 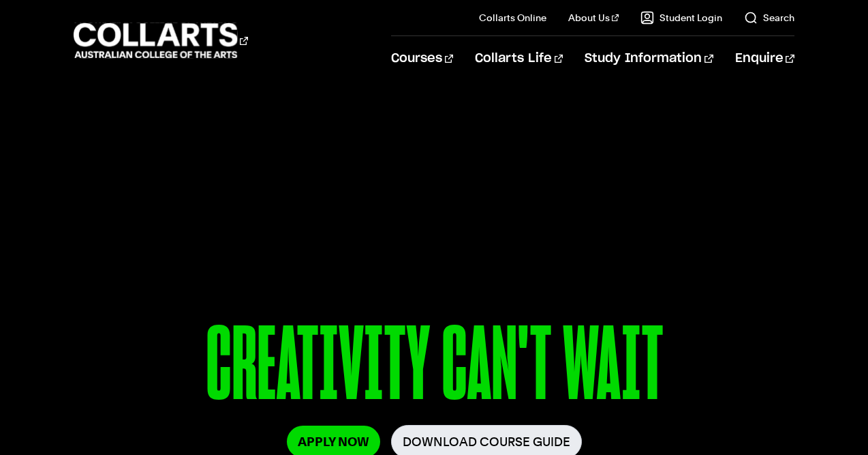 What do you see at coordinates (422, 59) in the screenshot?
I see `a: Courses` at bounding box center [422, 59].